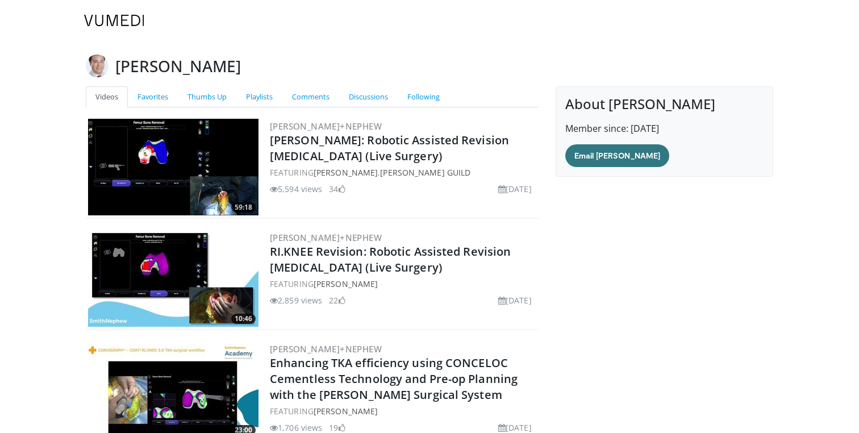  What do you see at coordinates (97, 66) in the screenshot?
I see `img: Avatar` at bounding box center [97, 66].